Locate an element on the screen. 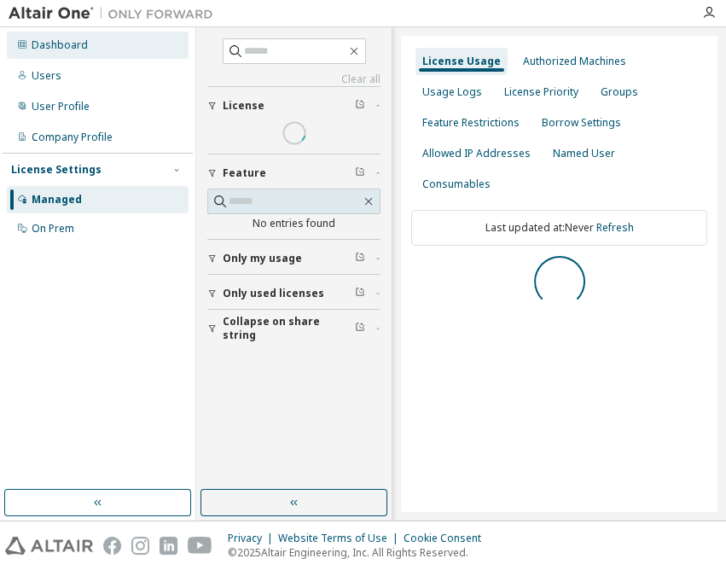 Image resolution: width=726 pixels, height=570 pixels. button: Collapse on share string is located at coordinates (293, 328).